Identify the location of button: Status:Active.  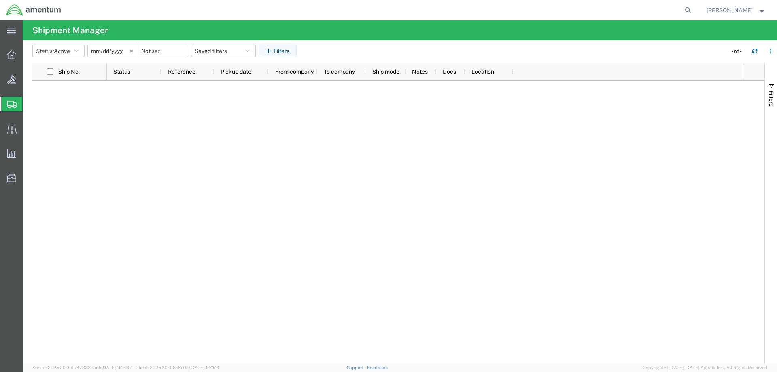
(58, 51).